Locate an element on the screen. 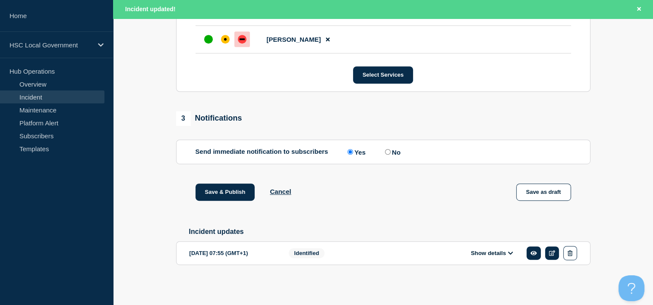 The image size is (653, 305). p: Send immediate notification to subscribers is located at coordinates (262, 152).